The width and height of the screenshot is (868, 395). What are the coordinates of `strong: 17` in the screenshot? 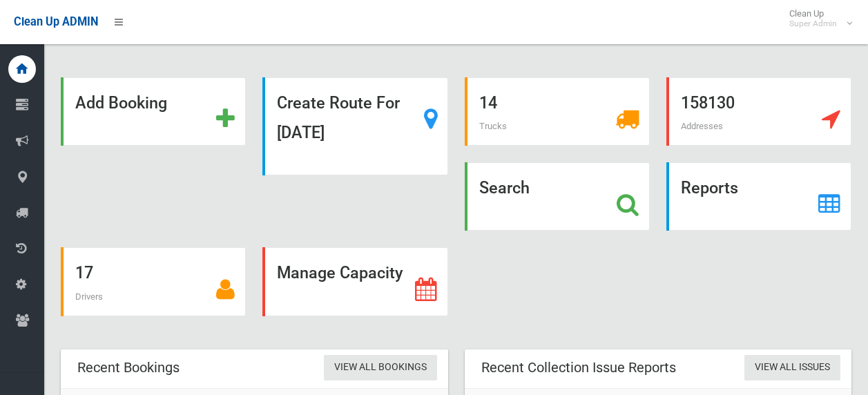 It's located at (84, 273).